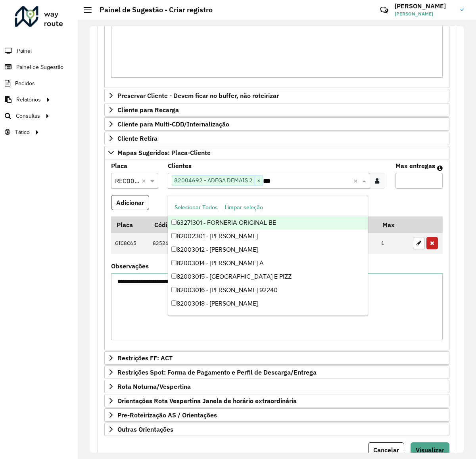  What do you see at coordinates (276, 139) in the screenshot?
I see `a: Cliente Retira` at bounding box center [276, 139].